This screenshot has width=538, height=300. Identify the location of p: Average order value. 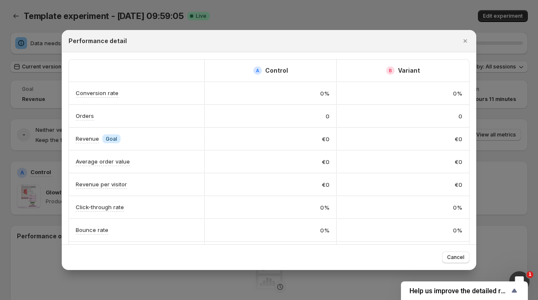
(103, 161).